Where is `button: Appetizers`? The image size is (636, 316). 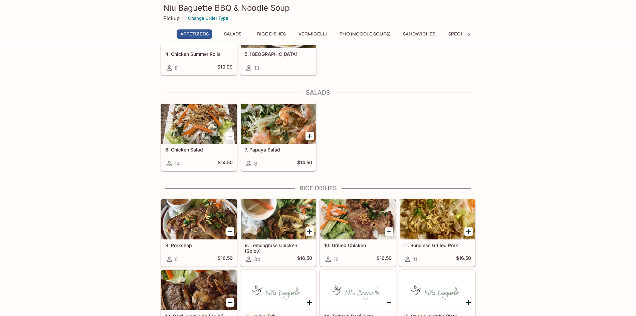 button: Appetizers is located at coordinates (194, 34).